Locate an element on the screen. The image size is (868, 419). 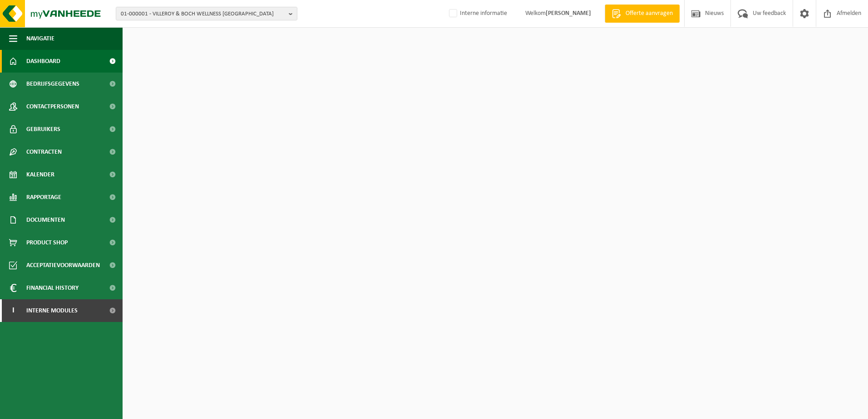
span: Navigatie is located at coordinates (41, 39).